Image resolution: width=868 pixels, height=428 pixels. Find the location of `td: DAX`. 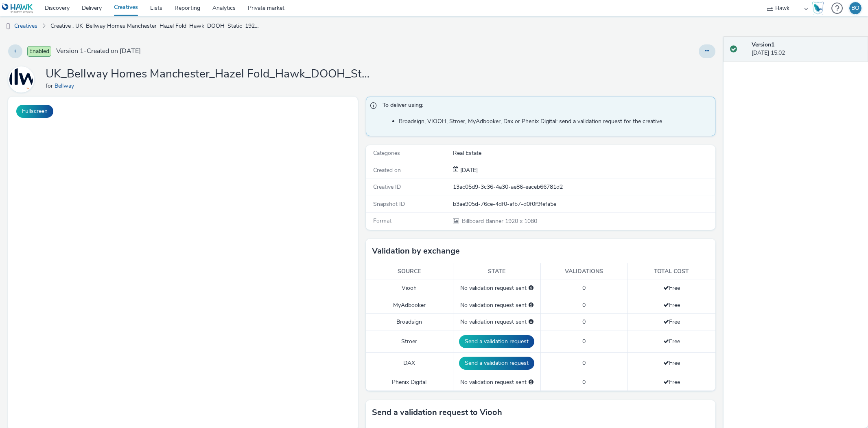

td: DAX is located at coordinates (409, 363).